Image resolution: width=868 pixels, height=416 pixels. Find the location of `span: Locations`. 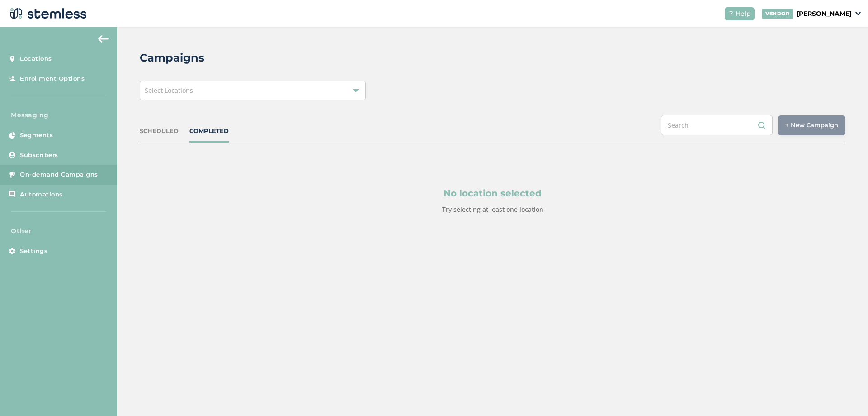

span: Locations is located at coordinates (36, 59).